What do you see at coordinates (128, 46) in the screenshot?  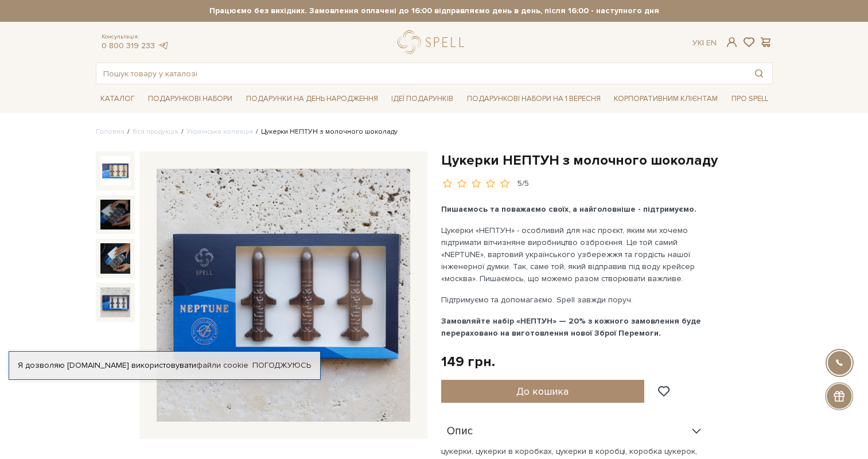 I see `a: 0 800 319 233` at bounding box center [128, 46].